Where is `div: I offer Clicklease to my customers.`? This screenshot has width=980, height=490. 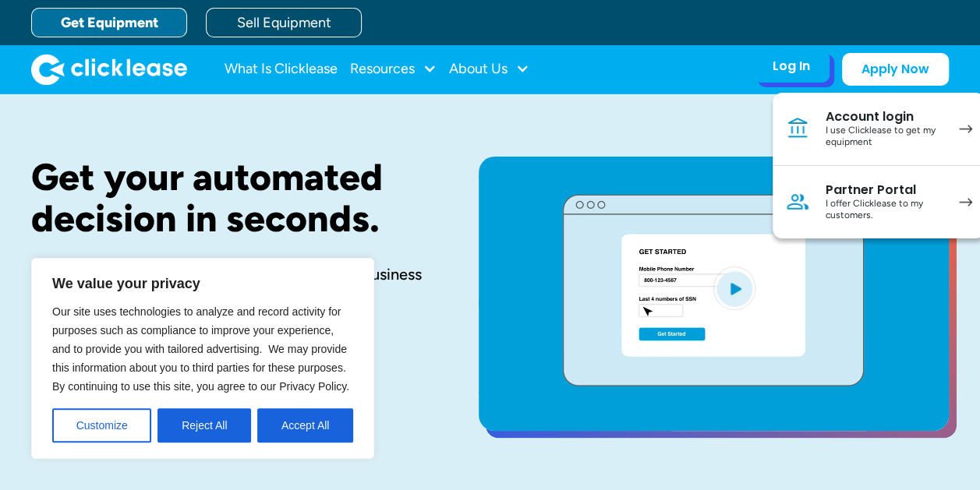 div: I offer Clicklease to my customers. is located at coordinates (884, 210).